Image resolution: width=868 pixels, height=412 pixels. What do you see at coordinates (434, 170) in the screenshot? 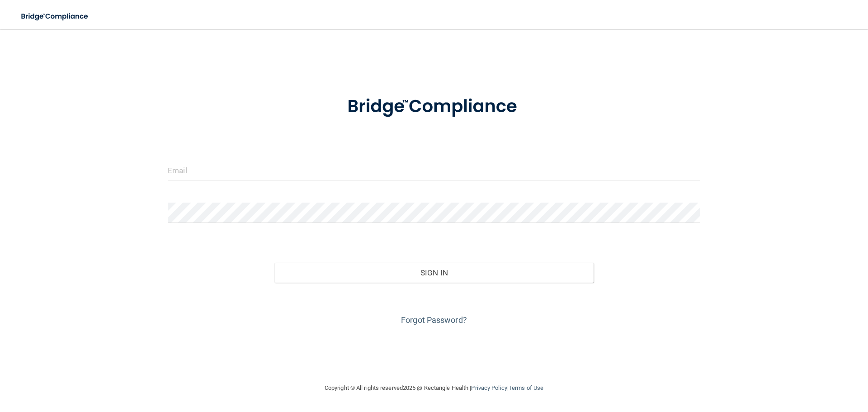
I see `input: Email` at bounding box center [434, 170].